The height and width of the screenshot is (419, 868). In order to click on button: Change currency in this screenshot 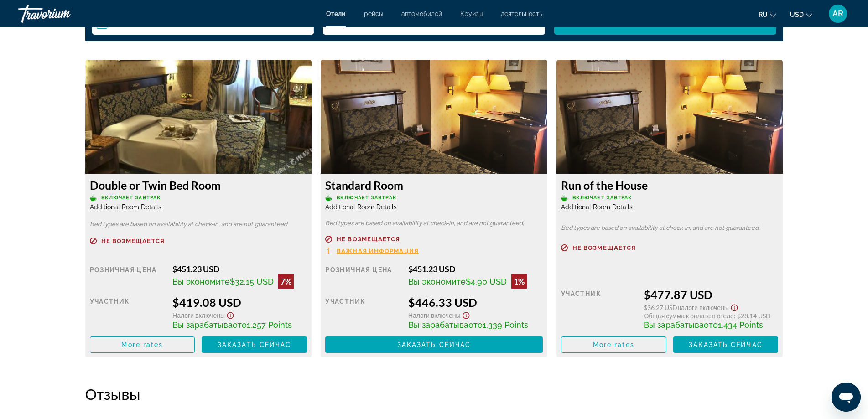, I will do `click(801, 14)`.